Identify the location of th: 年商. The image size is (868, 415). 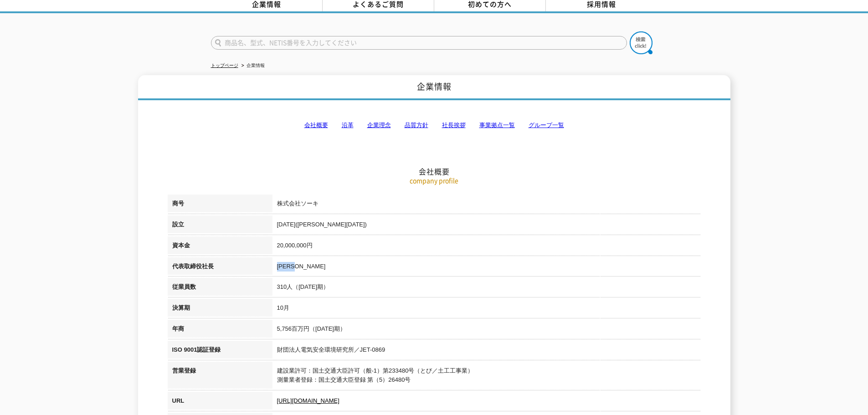
(220, 331).